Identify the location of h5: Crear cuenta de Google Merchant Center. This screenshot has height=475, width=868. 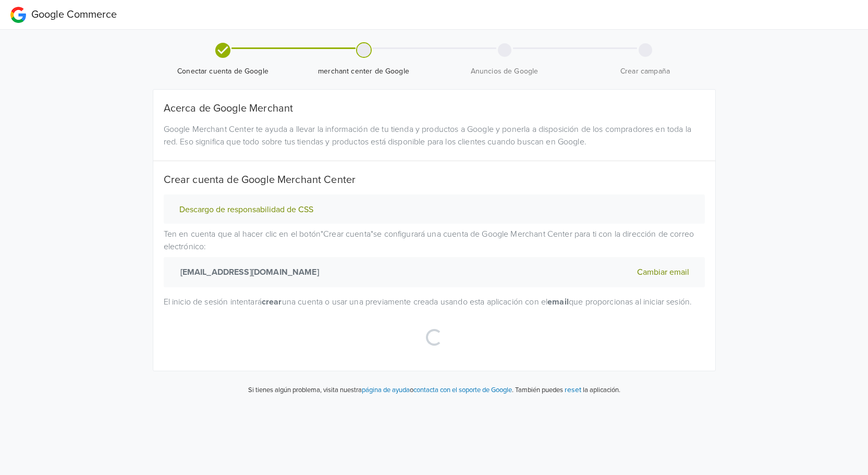
(434, 180).